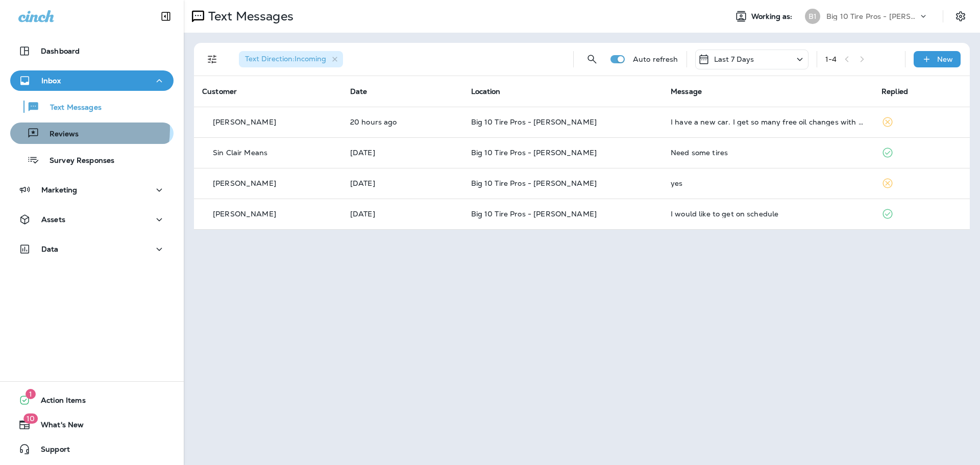 This screenshot has width=980, height=465. I want to click on p: Sep 23, 2025 09:16 AM, so click(402, 214).